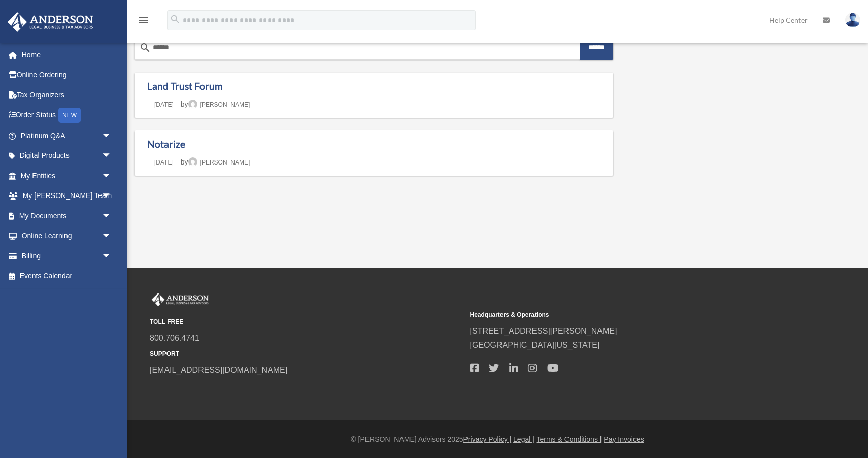 The width and height of the screenshot is (868, 458). What do you see at coordinates (64, 55) in the screenshot?
I see `a: Home` at bounding box center [64, 55].